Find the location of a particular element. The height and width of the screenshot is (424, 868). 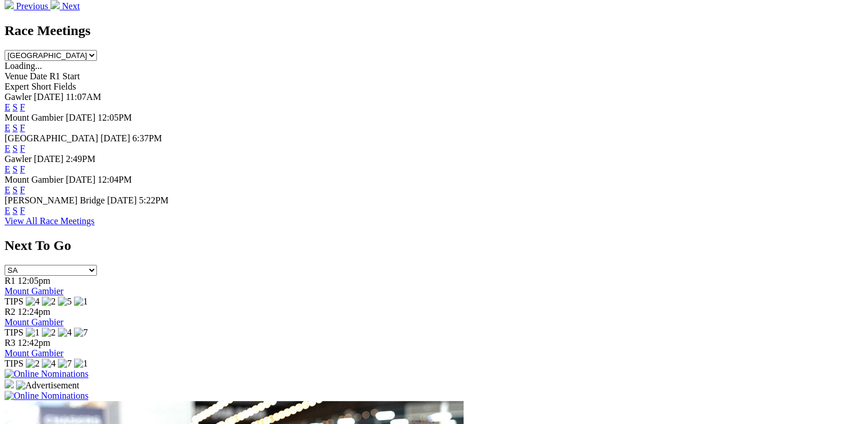

a: Previous is located at coordinates (28, 6).